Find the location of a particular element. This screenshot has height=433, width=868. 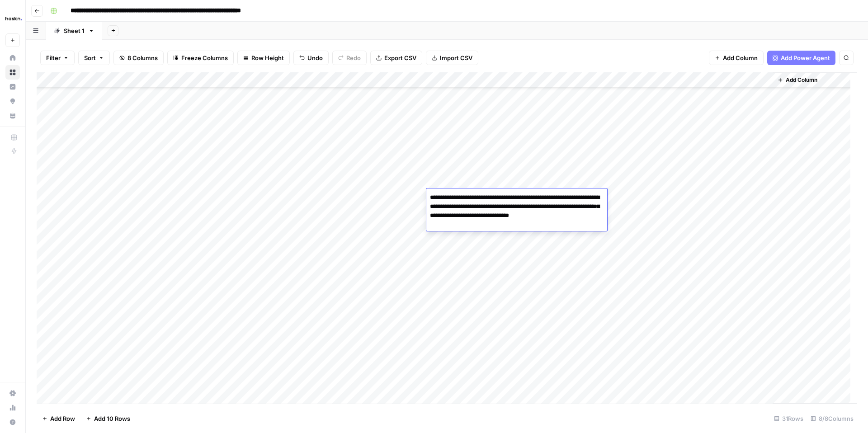

div: 31 Rows is located at coordinates (789, 418).